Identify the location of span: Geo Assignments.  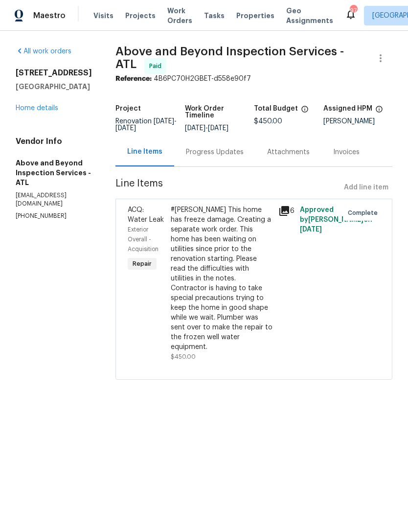
(310, 15).